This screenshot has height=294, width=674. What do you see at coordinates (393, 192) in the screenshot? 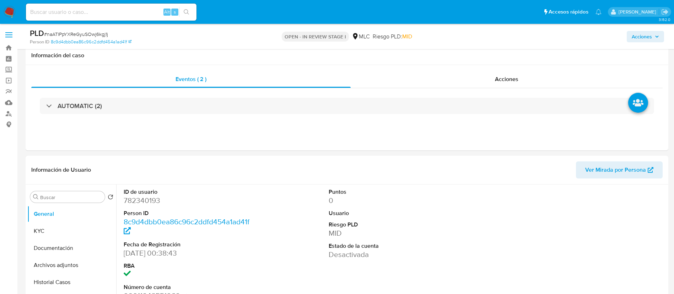
I see `dt: Puntos` at bounding box center [393, 192].